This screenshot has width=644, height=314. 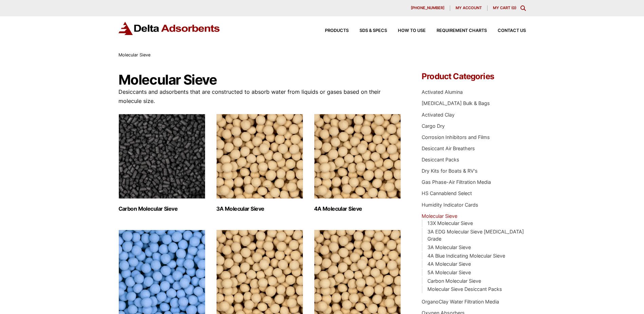 What do you see at coordinates (512, 31) in the screenshot?
I see `span: Contact Us` at bounding box center [512, 31].